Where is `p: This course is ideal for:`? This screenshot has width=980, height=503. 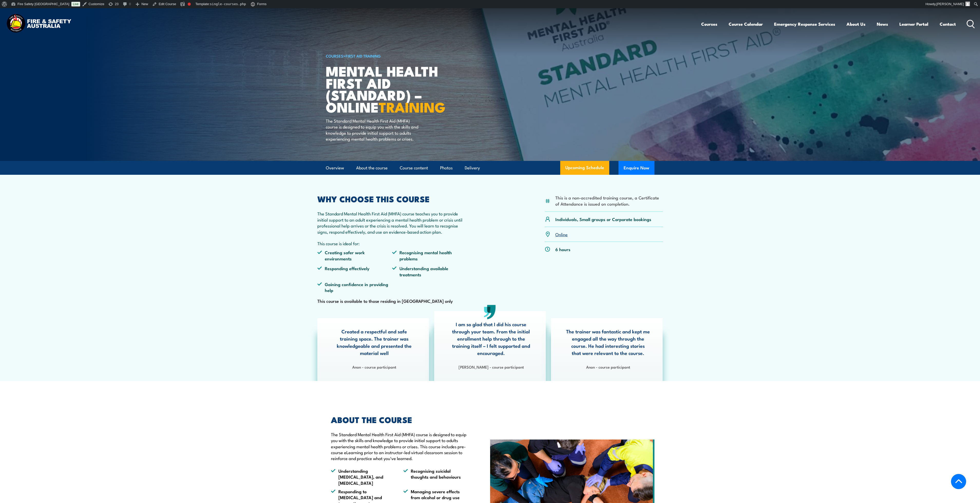
p: This course is ideal for: is located at coordinates (392, 243).